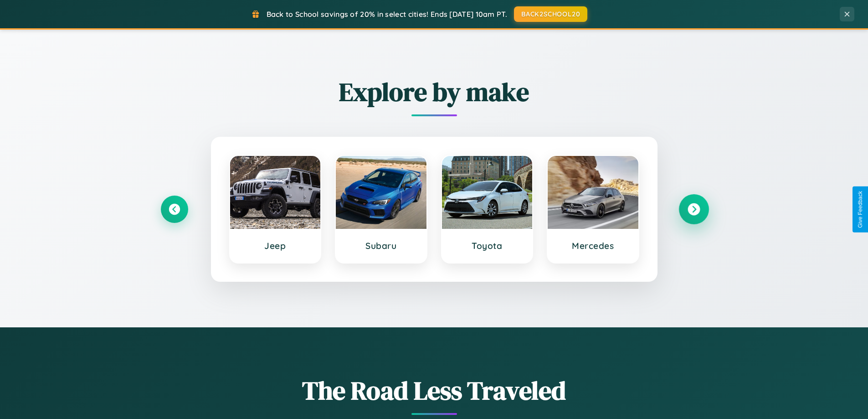 This screenshot has width=868, height=419. I want to click on h1: The Road Less Traveled, so click(434, 390).